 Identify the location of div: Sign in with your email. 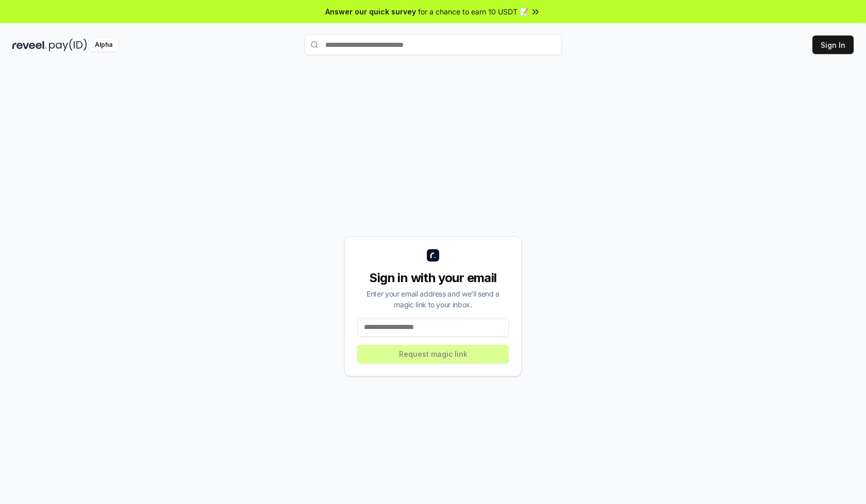
(433, 278).